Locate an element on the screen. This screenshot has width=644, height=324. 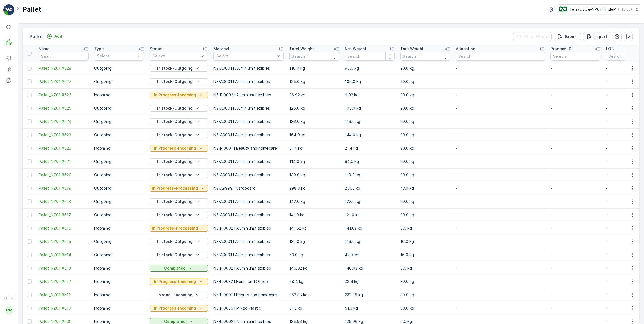
p: Name is located at coordinates (44, 49).